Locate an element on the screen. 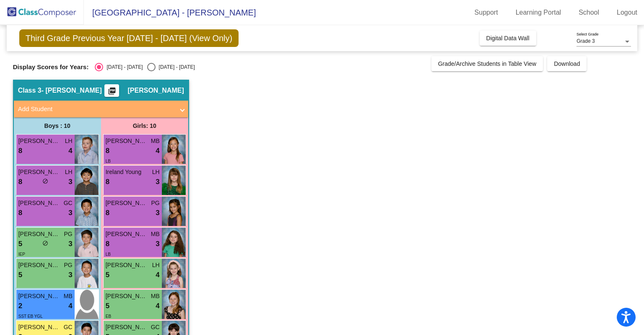 The image size is (644, 335). span: 2 is located at coordinates (20, 306).